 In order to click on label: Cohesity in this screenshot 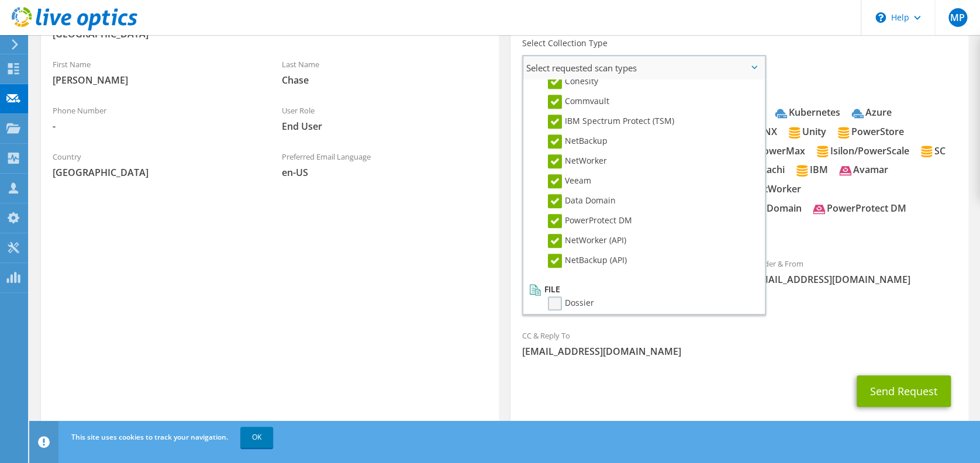, I will do `click(573, 82)`.